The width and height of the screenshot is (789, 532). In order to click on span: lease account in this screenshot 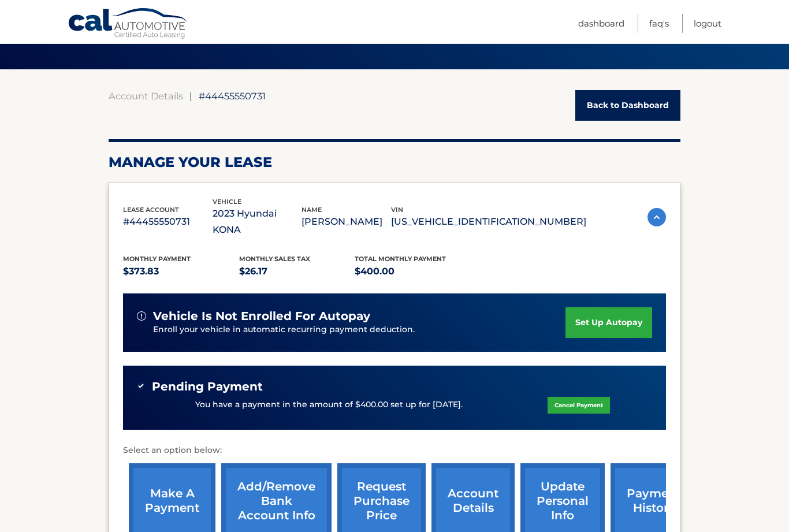, I will do `click(151, 209)`.